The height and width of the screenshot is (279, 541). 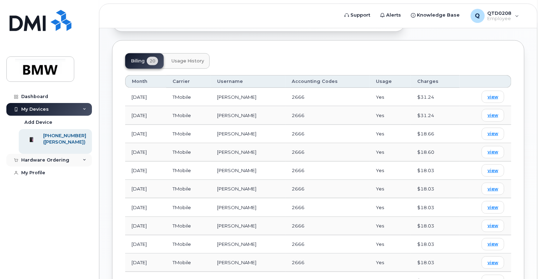 What do you see at coordinates (438, 15) in the screenshot?
I see `span: Knowledge Base` at bounding box center [438, 15].